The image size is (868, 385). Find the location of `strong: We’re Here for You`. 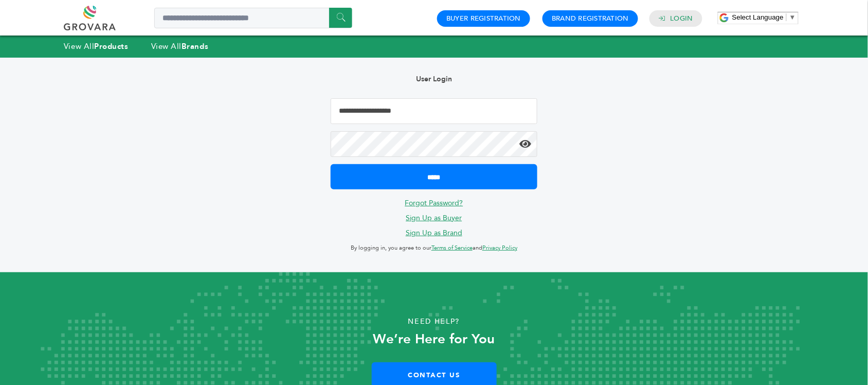

strong: We’re Here for You is located at coordinates (434, 339).